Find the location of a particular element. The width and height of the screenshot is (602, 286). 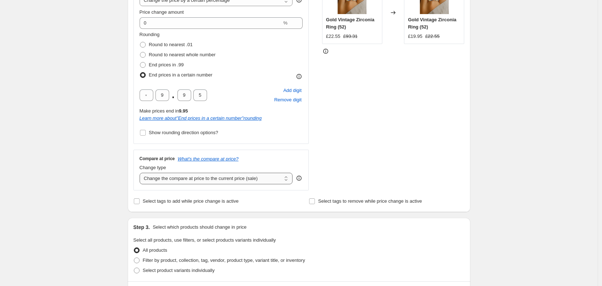

b: 9.95 is located at coordinates (183, 111).